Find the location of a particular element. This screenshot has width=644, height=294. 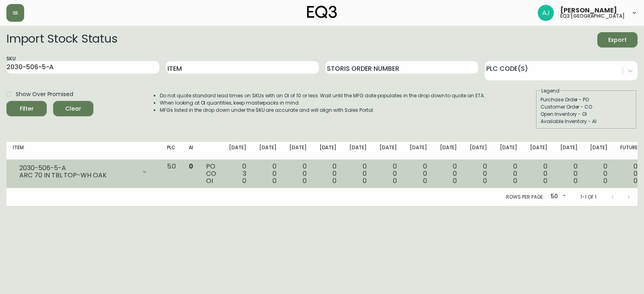

div: Purchase Order - PO is located at coordinates (586, 100).